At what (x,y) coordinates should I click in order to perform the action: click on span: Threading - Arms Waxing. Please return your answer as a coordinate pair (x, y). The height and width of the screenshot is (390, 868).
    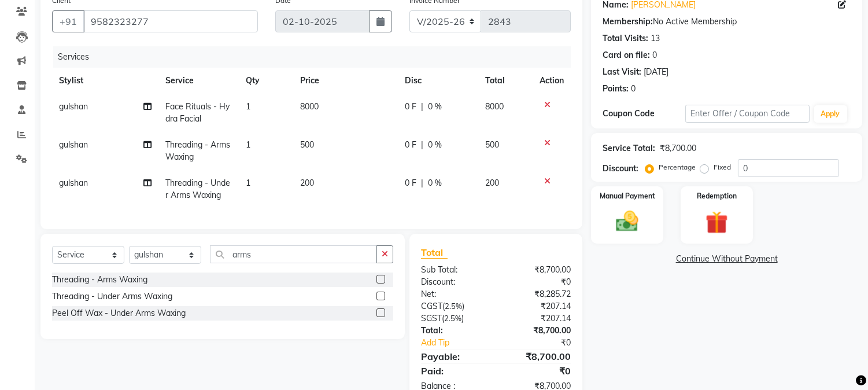
    Looking at the image, I should click on (198, 150).